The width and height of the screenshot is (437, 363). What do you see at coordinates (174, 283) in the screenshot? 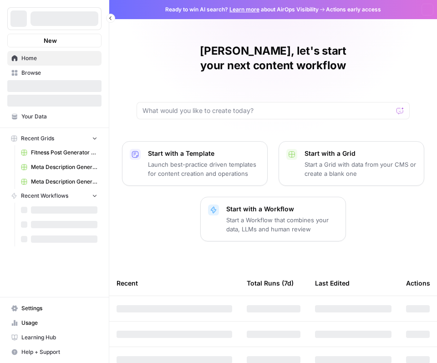
I see `div: Recent` at bounding box center [174, 283].